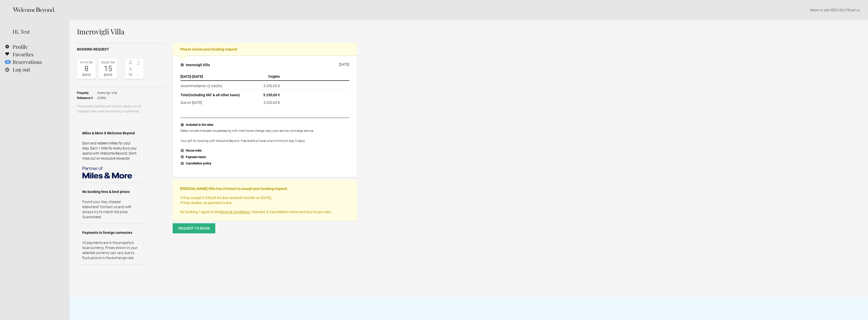  What do you see at coordinates (87, 93) in the screenshot?
I see `strong: Property` at bounding box center [87, 93].